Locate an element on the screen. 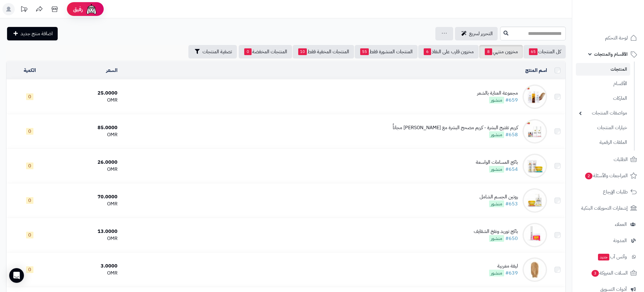  a: المنتجات المخفية فقط10 is located at coordinates (323, 52).